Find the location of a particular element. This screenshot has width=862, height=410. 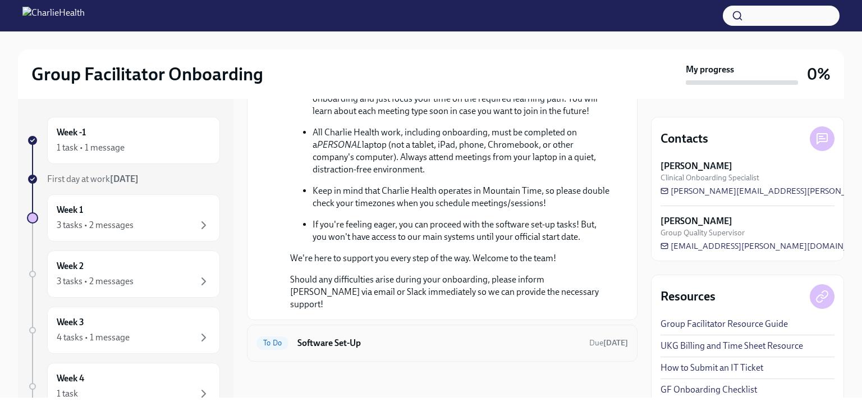

p: All Charlie Health work, including onboarding, must be completed on a laptop (not a tablet, iPad,... is located at coordinates (461, 151).